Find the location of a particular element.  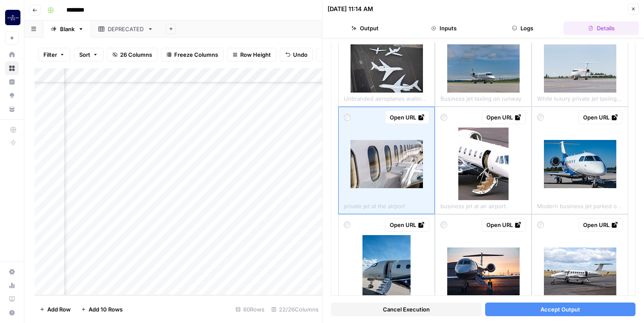

img: private-jet-at-the-airport.jpg is located at coordinates (387, 164).